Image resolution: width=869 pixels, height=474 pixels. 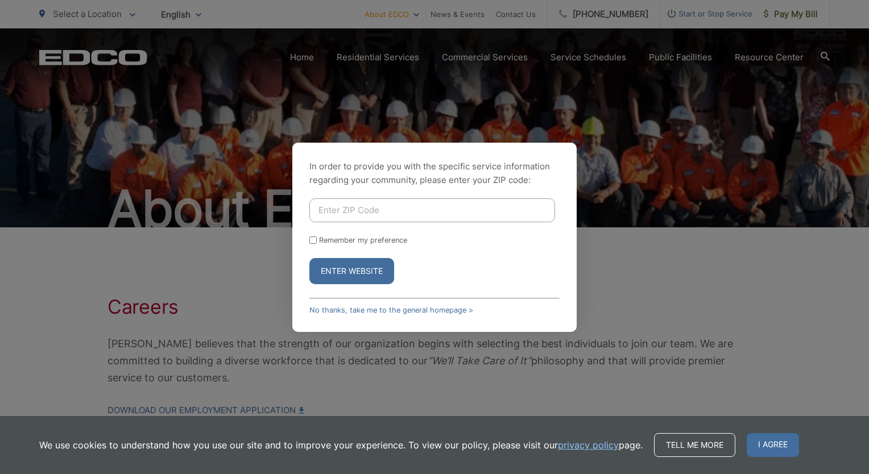 I want to click on a: Tell me more, so click(x=694, y=445).